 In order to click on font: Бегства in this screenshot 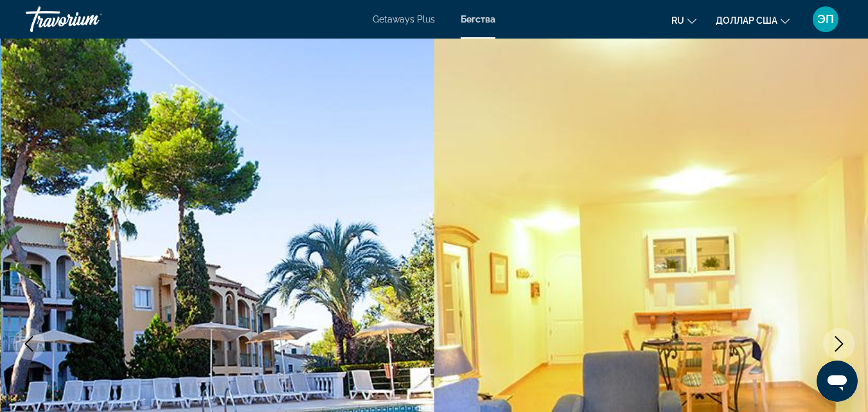, I will do `click(478, 19)`.